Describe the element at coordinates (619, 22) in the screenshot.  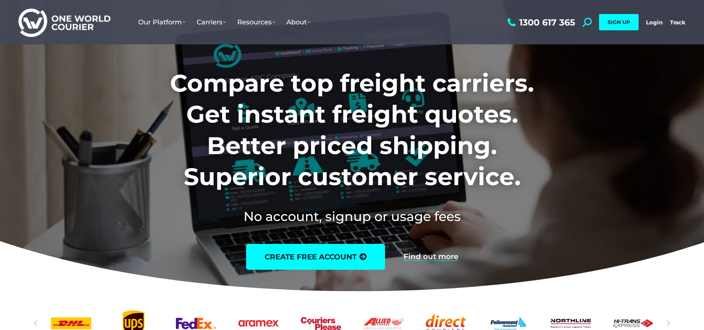
I see `a: SIGN UP` at that location.